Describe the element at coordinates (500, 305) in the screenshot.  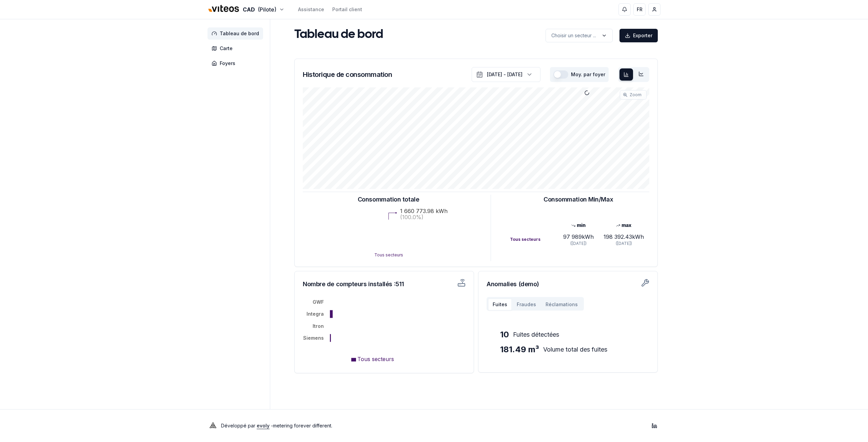
I see `button: Fuites` at that location.